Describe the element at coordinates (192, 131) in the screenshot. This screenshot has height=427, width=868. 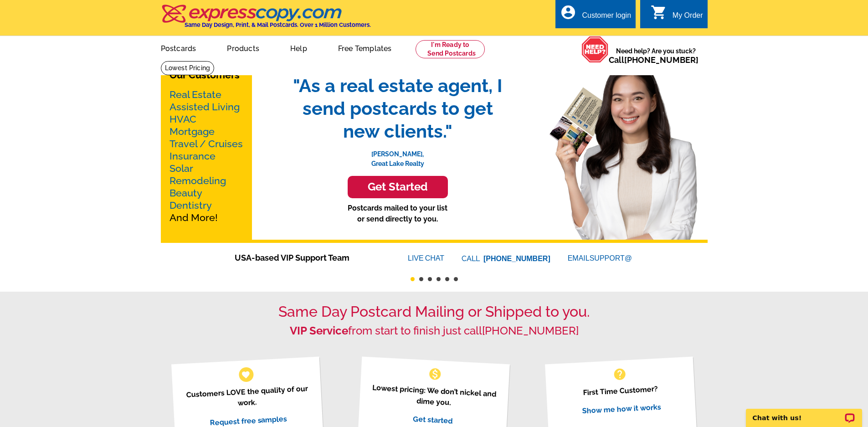
I see `a: Mortgage` at that location.